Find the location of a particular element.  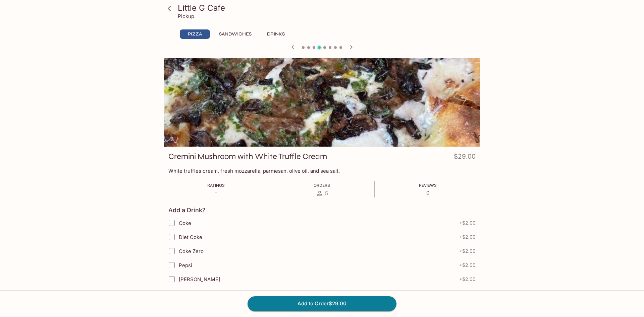

span: Reviews is located at coordinates (427, 185).